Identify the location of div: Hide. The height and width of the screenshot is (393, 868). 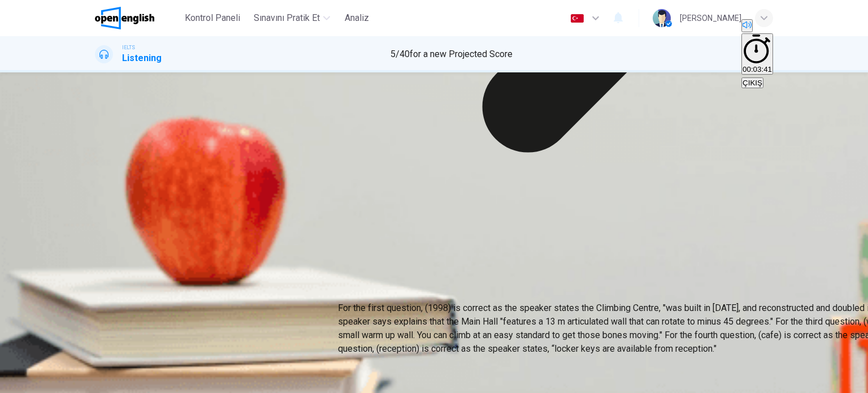
(757, 55).